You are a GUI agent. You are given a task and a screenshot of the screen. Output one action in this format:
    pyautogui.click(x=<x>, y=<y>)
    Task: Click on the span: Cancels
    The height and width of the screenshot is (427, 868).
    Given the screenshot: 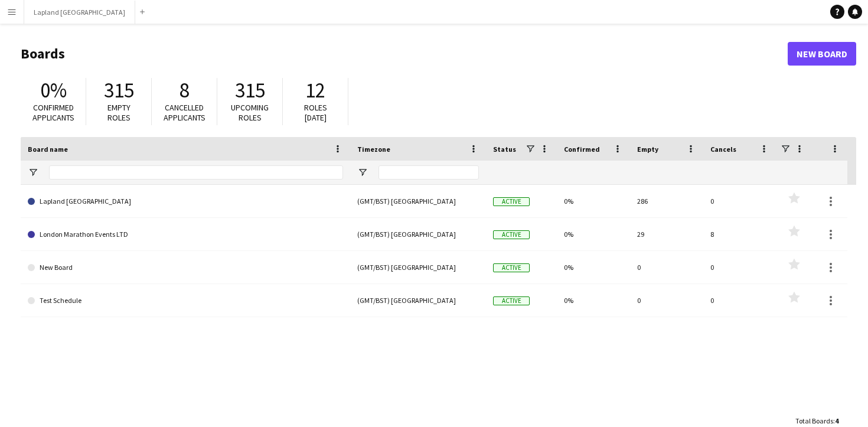 What is the action you would take?
    pyautogui.click(x=724, y=149)
    